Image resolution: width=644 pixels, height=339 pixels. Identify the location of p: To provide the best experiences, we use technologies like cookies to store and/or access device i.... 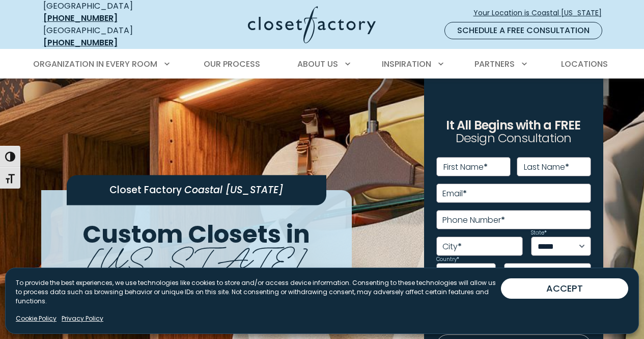
(258, 292).